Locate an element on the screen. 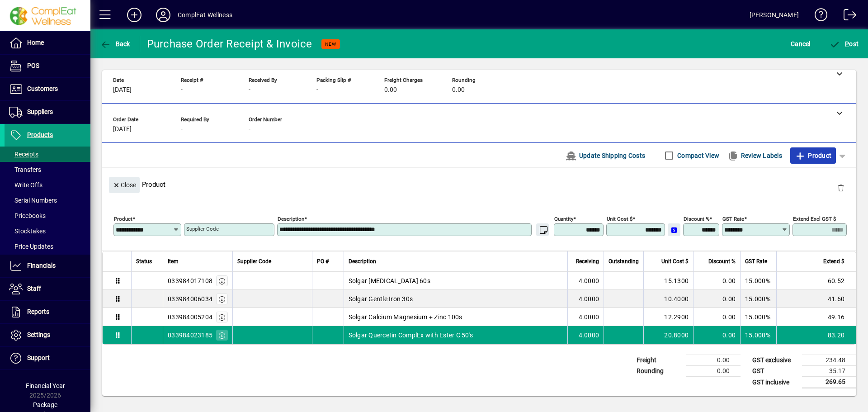 The height and width of the screenshot is (412, 868). td: Solgar Calcium Magnesium + Zinc 100s is located at coordinates (455, 317).